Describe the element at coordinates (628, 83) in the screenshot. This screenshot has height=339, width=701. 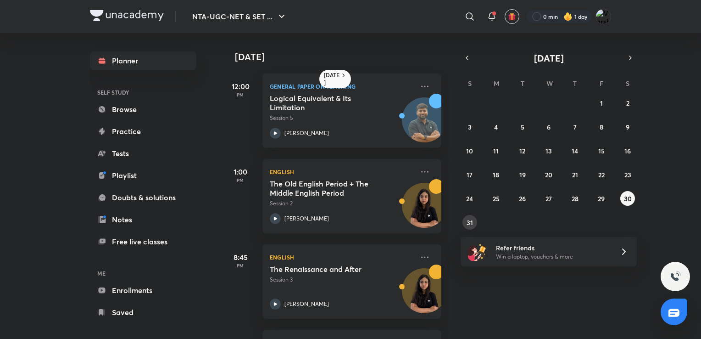
I see `abbr: Saturday` at that location.